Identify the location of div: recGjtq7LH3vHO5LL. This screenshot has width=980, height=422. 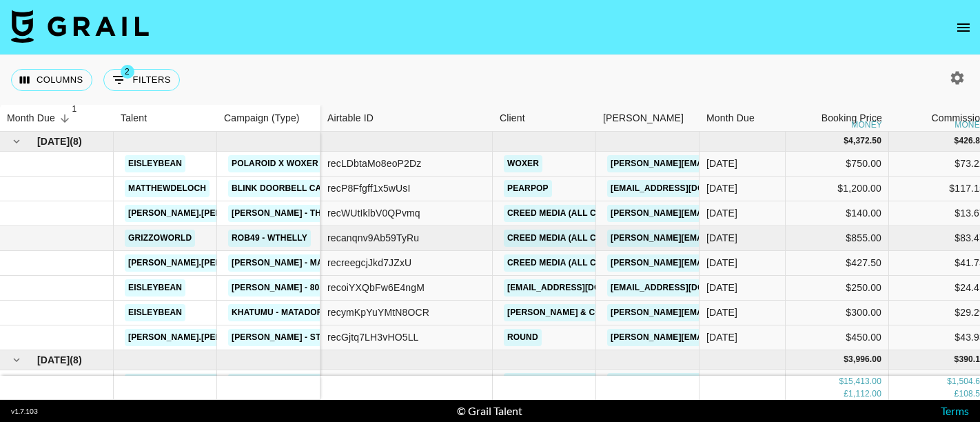
(373, 337).